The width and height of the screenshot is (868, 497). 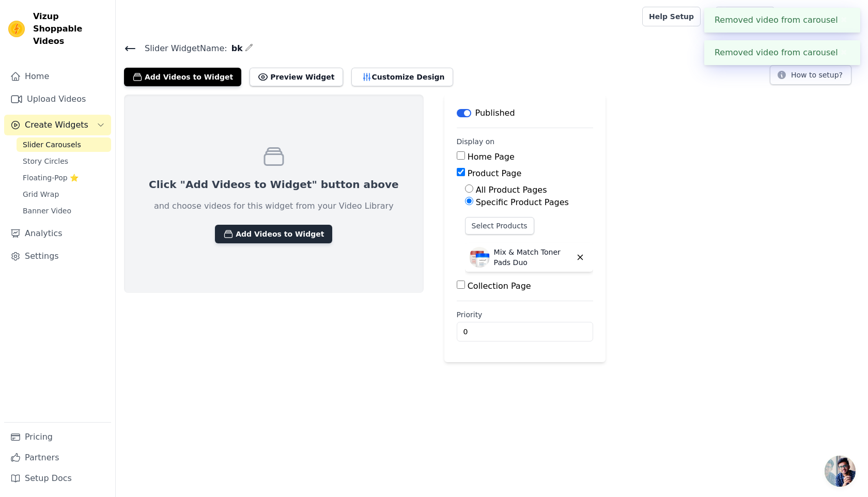 What do you see at coordinates (495, 113) in the screenshot?
I see `p: Published` at bounding box center [495, 113].